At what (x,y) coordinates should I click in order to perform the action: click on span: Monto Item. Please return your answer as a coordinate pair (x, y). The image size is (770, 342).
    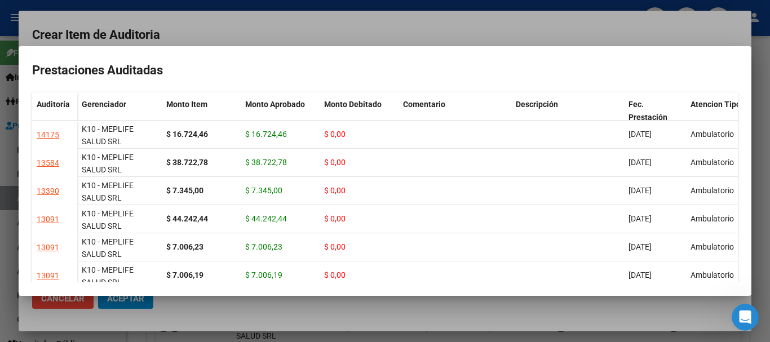
    Looking at the image, I should click on (187, 104).